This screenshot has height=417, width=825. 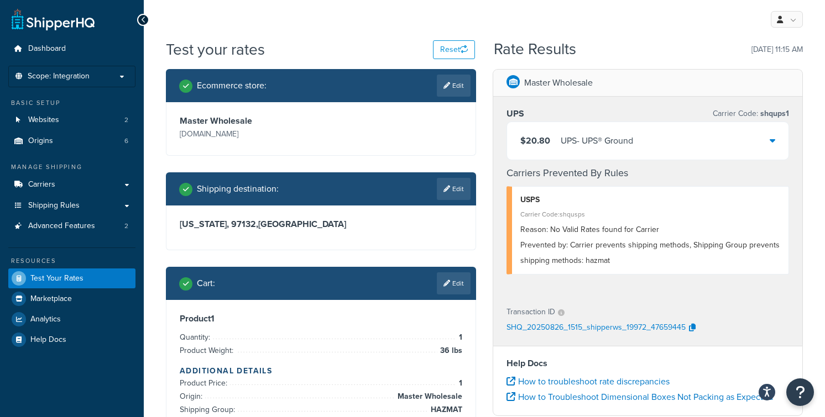 What do you see at coordinates (72, 120) in the screenshot?
I see `li: Websites` at bounding box center [72, 120].